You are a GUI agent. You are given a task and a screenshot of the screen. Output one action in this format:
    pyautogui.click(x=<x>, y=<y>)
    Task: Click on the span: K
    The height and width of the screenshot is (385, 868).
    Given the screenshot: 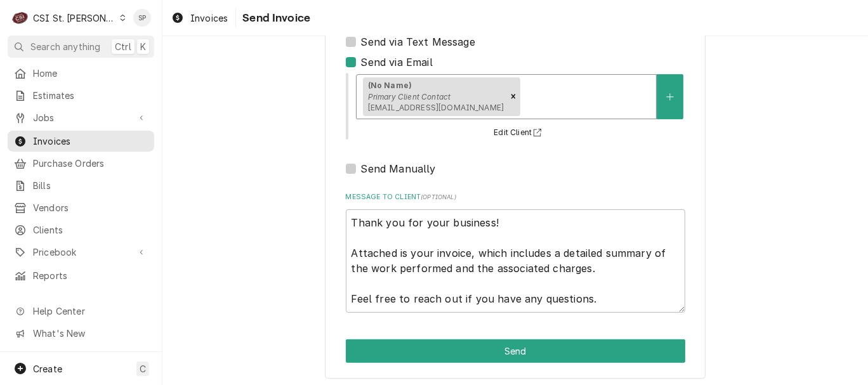 What is the action you would take?
    pyautogui.click(x=143, y=46)
    